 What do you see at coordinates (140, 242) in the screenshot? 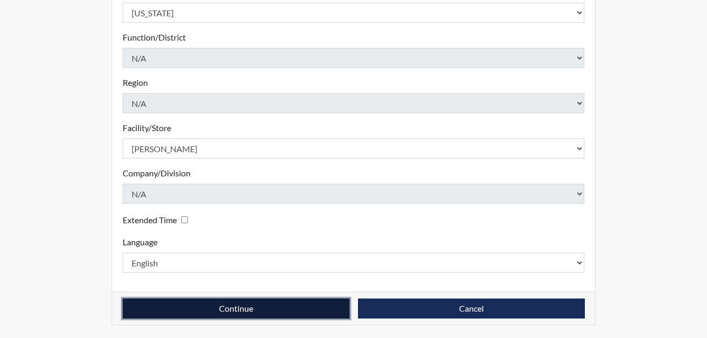
I see `label: Language` at bounding box center [140, 242].